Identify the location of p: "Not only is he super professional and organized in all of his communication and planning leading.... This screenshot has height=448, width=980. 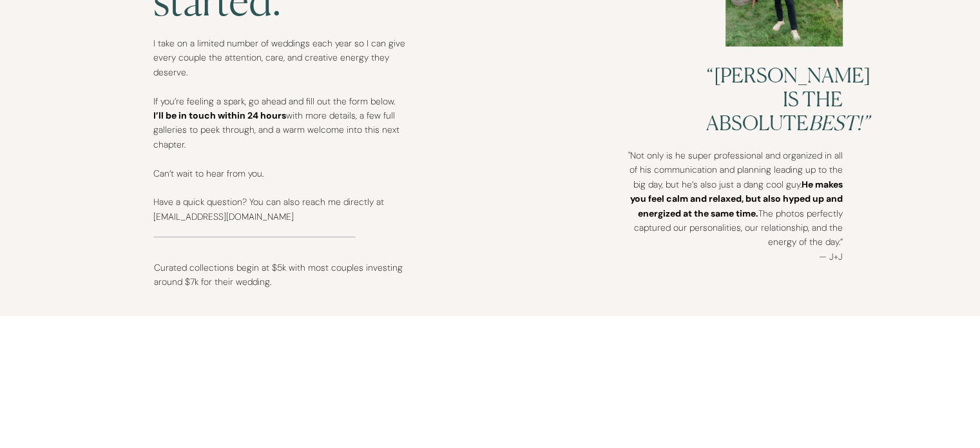
(734, 204).